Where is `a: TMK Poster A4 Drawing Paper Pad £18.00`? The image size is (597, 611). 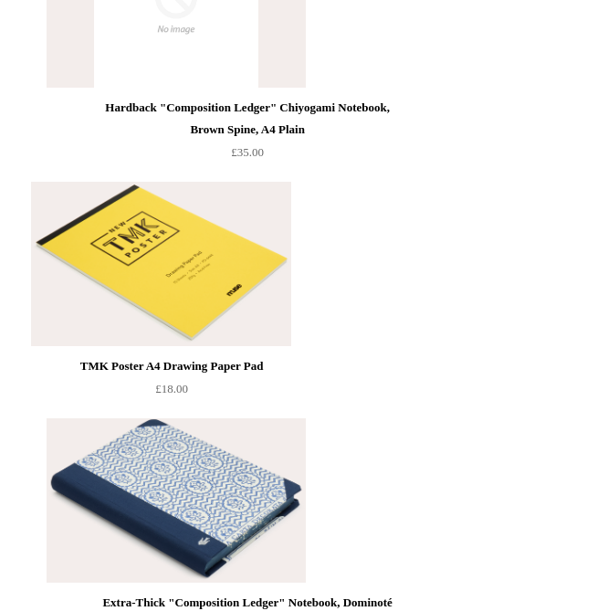 a: TMK Poster A4 Drawing Paper Pad £18.00 is located at coordinates (171, 372).